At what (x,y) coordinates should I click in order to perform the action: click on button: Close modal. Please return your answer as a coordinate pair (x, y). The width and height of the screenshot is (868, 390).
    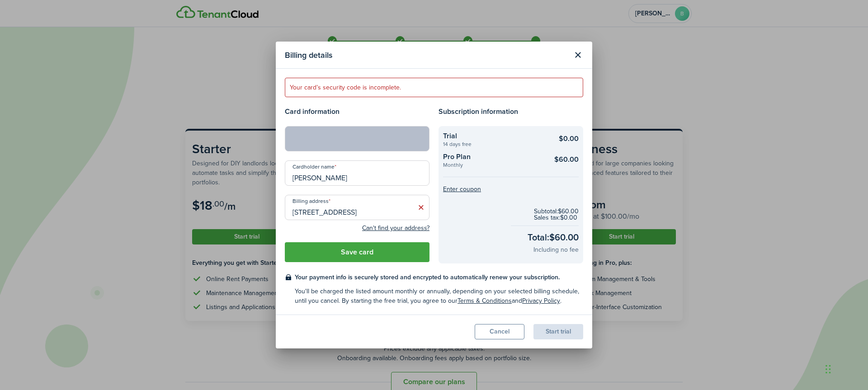
    Looking at the image, I should click on (578, 55).